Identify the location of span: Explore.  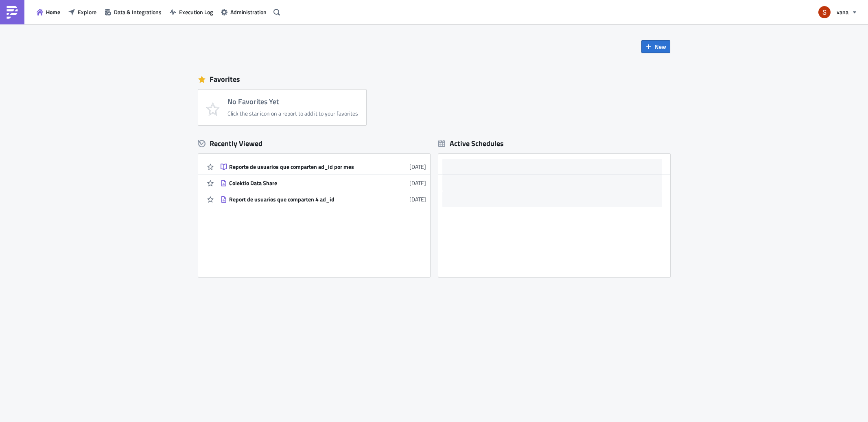
(87, 12).